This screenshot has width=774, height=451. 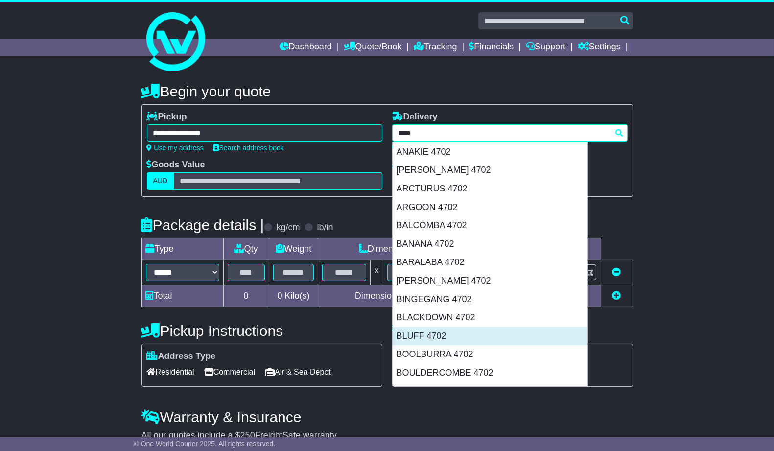 I want to click on a: Add new item, so click(x=617, y=296).